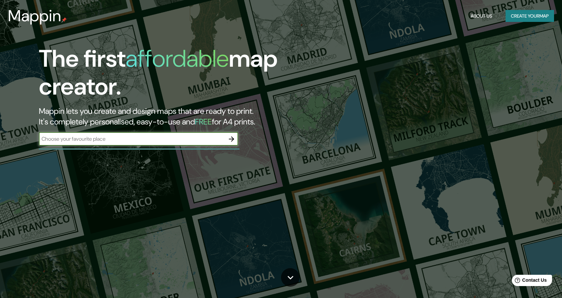 Image resolution: width=562 pixels, height=298 pixels. What do you see at coordinates (203, 122) in the screenshot?
I see `h5: FREE` at bounding box center [203, 122].